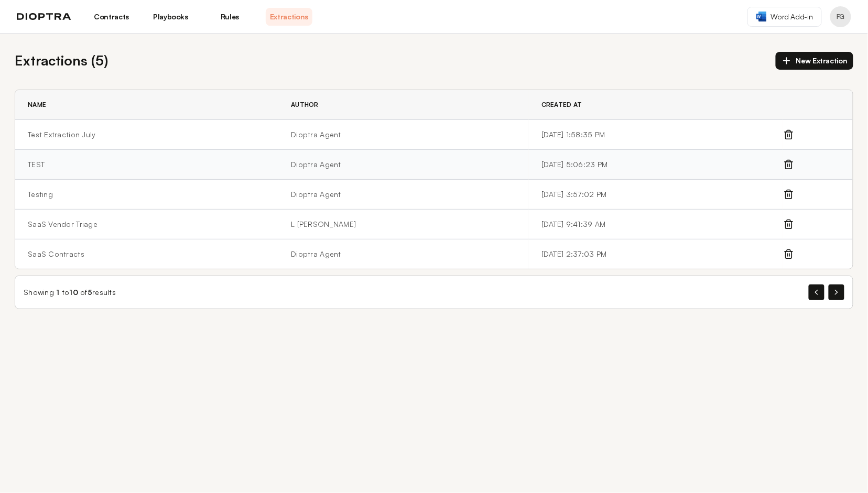 This screenshot has width=868, height=493. I want to click on a: Extractions, so click(289, 16).